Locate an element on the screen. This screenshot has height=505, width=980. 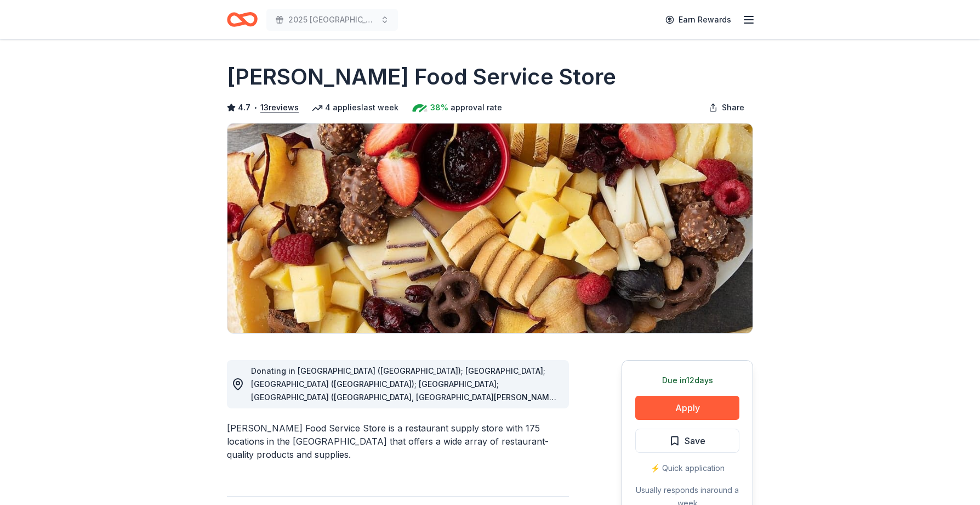
span: Save is located at coordinates (696, 440).